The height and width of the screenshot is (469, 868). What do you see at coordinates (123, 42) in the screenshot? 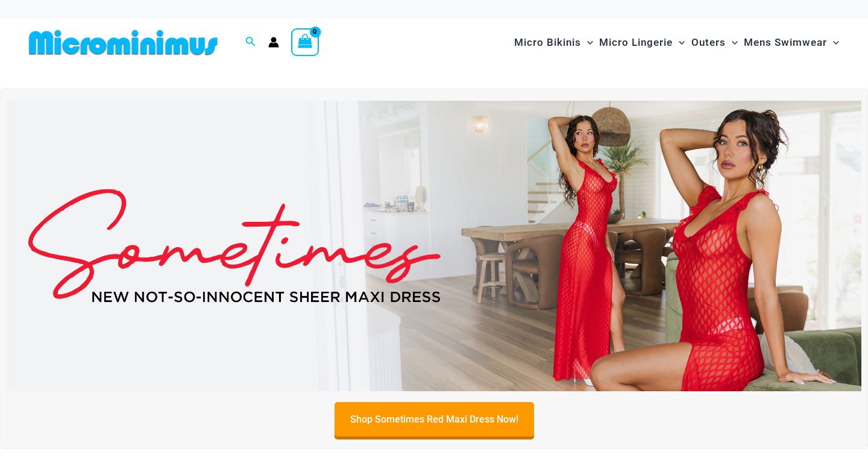
I see `img: MM SHOP LOGO FLAT` at bounding box center [123, 42].